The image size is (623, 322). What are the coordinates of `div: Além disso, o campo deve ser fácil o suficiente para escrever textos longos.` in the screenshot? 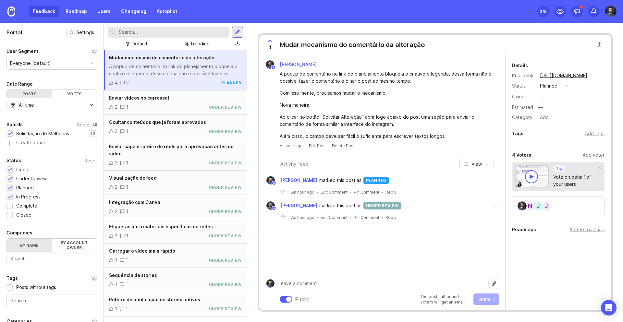 It's located at (386, 136).